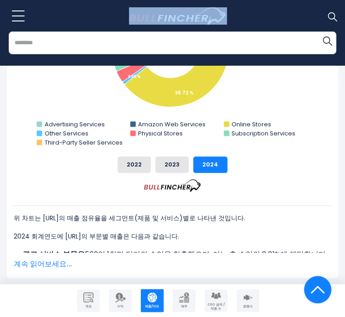 Image resolution: width=345 pixels, height=317 pixels. Describe the element at coordinates (152, 300) in the screenshot. I see `a: 회사 제품/지역` at that location.